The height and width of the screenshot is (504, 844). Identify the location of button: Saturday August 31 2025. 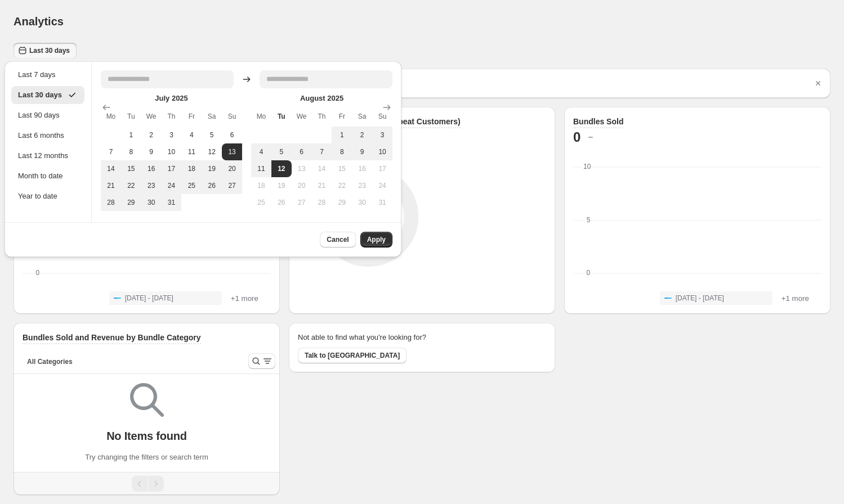
(382, 203).